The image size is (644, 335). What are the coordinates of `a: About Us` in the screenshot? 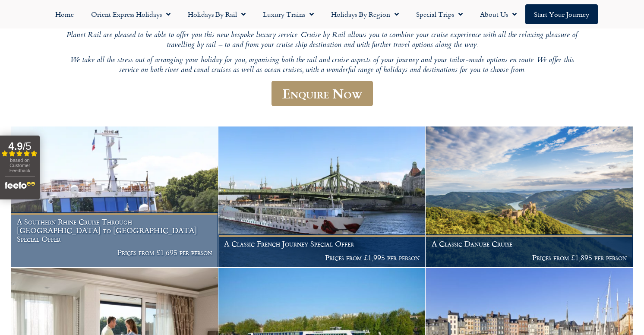 It's located at (498, 14).